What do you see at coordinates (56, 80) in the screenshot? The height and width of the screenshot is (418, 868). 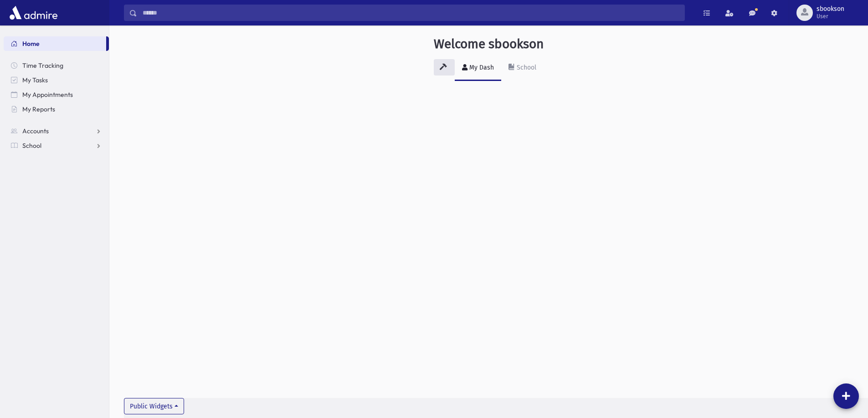 I see `a: My Tasks` at bounding box center [56, 80].